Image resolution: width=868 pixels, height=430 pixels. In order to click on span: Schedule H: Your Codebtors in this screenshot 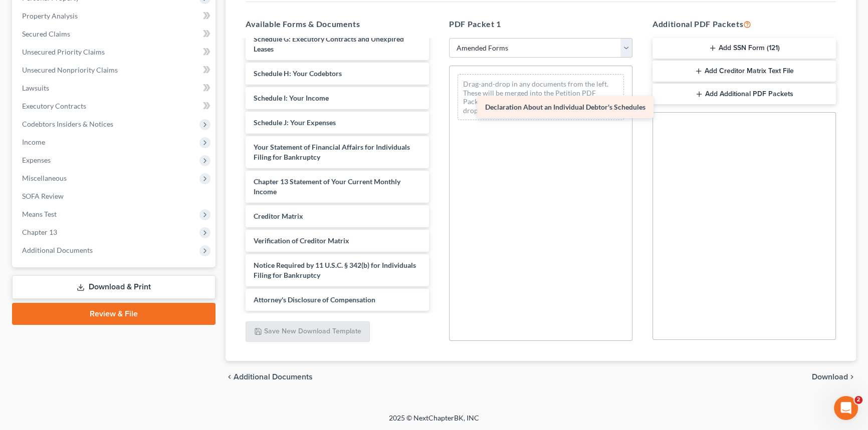, I will do `click(298, 73)`.